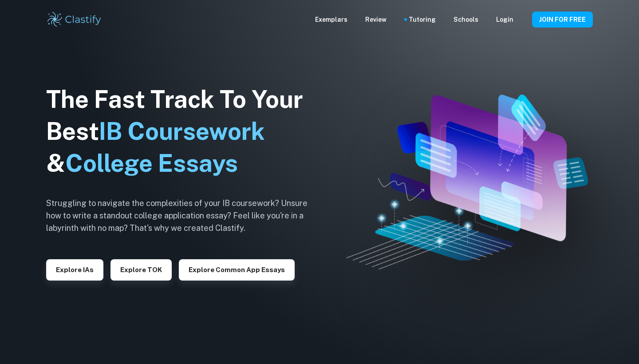  What do you see at coordinates (376, 20) in the screenshot?
I see `p: Review` at bounding box center [376, 20].